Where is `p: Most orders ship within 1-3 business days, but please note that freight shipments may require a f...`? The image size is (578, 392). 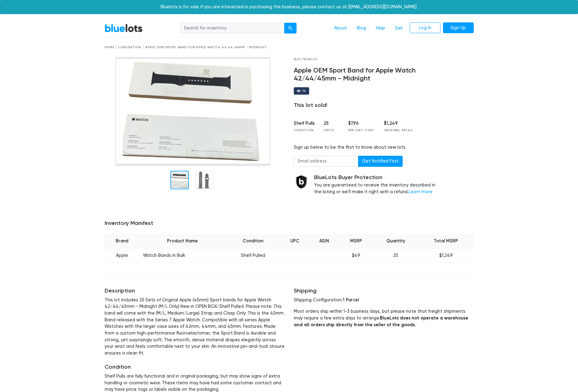 p: Most orders ship within 1-3 business days, but please note that freight shipments may require a f... is located at coordinates (384, 318).